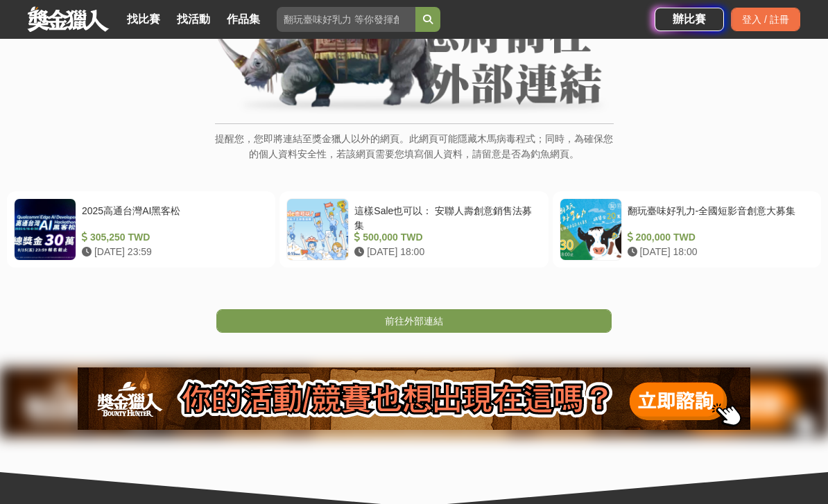 Image resolution: width=828 pixels, height=504 pixels. Describe the element at coordinates (689, 19) in the screenshot. I see `a: 辦比賽` at that location.